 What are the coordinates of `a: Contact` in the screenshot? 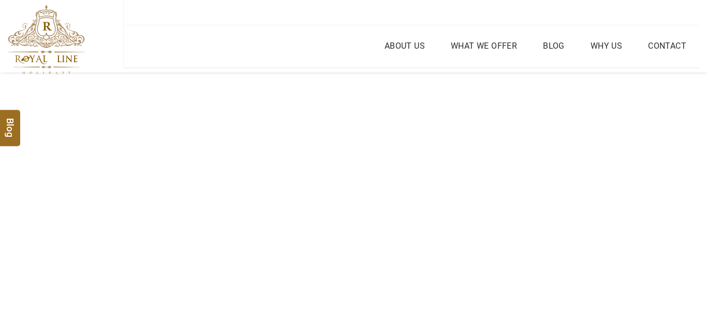 It's located at (667, 46).